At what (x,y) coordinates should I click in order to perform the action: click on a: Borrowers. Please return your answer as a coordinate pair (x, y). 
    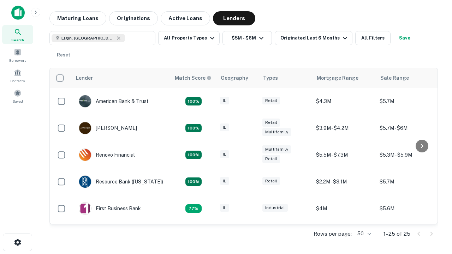
    Looking at the image, I should click on (18, 55).